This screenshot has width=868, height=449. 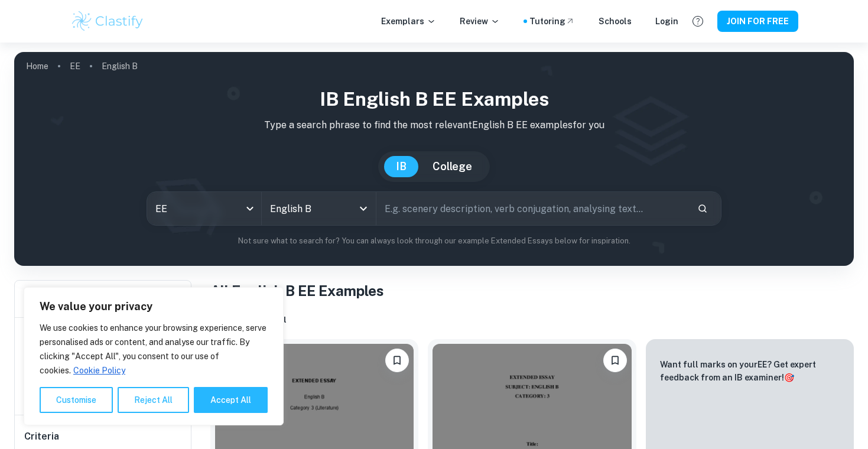 What do you see at coordinates (75, 66) in the screenshot?
I see `a: EE` at bounding box center [75, 66].